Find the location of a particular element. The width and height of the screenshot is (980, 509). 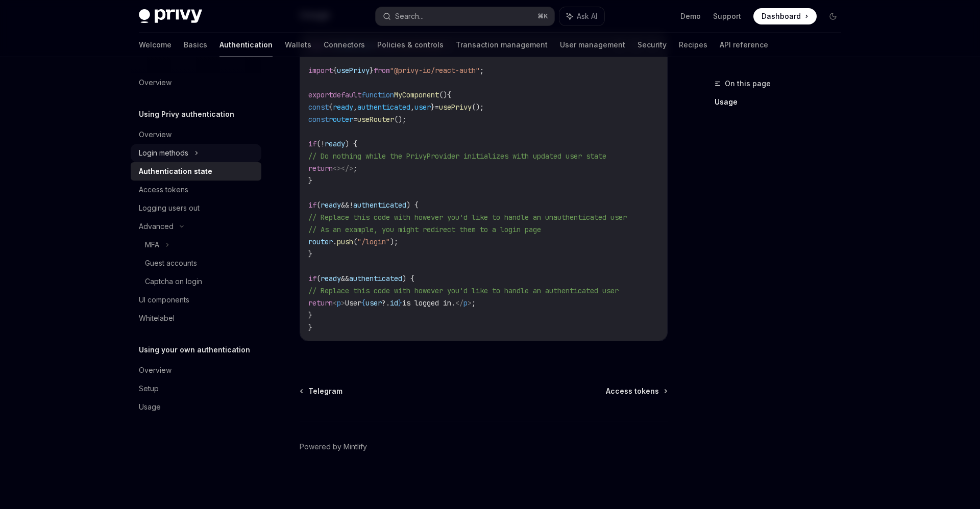

span: ⌘ K is located at coordinates (543, 16).